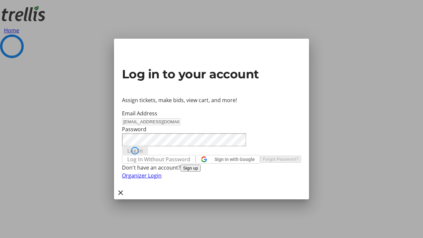 This screenshot has width=423, height=238. What do you see at coordinates (211, 74) in the screenshot?
I see `h2: Log in to your account` at bounding box center [211, 74].